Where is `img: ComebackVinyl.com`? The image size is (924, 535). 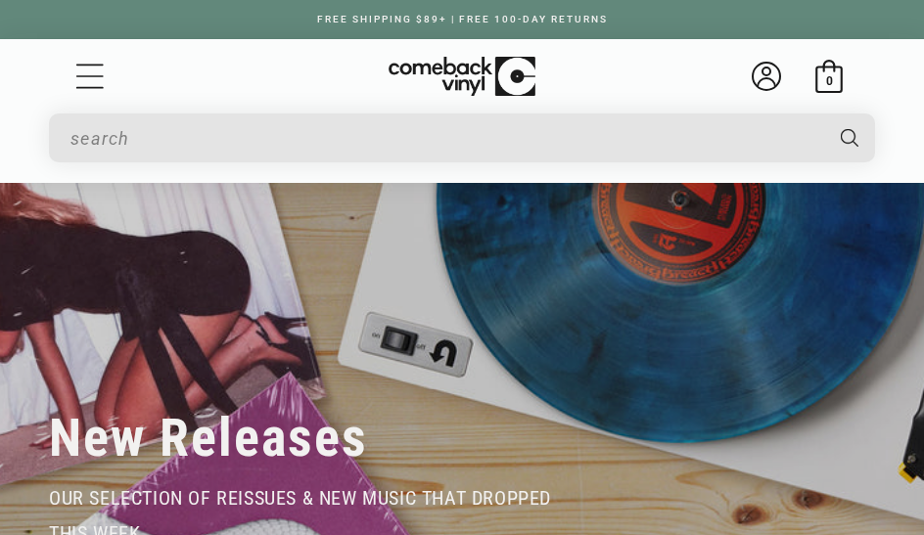
img: ComebackVinyl.com is located at coordinates (462, 76).